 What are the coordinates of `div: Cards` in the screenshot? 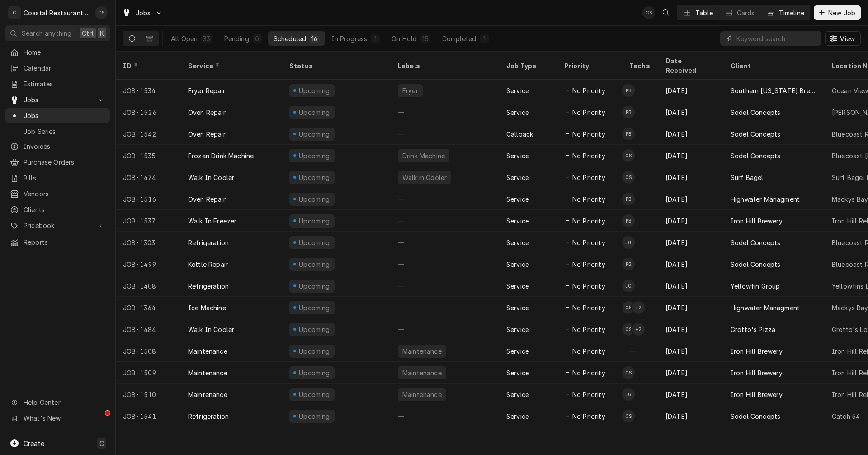 It's located at (746, 12).